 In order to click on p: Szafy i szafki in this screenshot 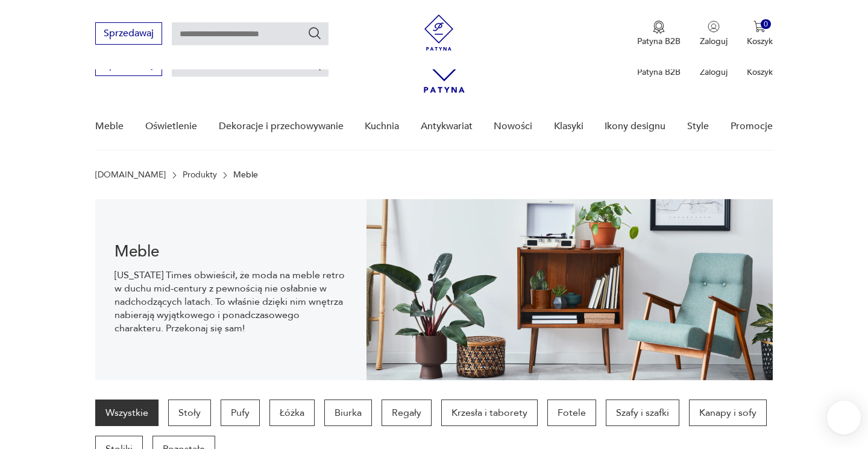, I will do `click(643, 412)`.